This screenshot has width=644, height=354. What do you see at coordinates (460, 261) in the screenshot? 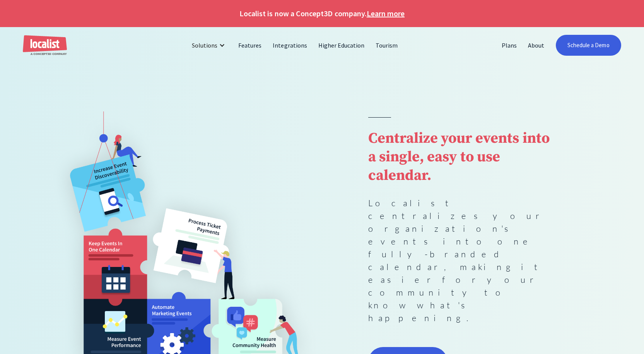
I see `p: Localist centralizes your organization's events into one fully-branded calendar, making it easier...` at bounding box center [460, 261].